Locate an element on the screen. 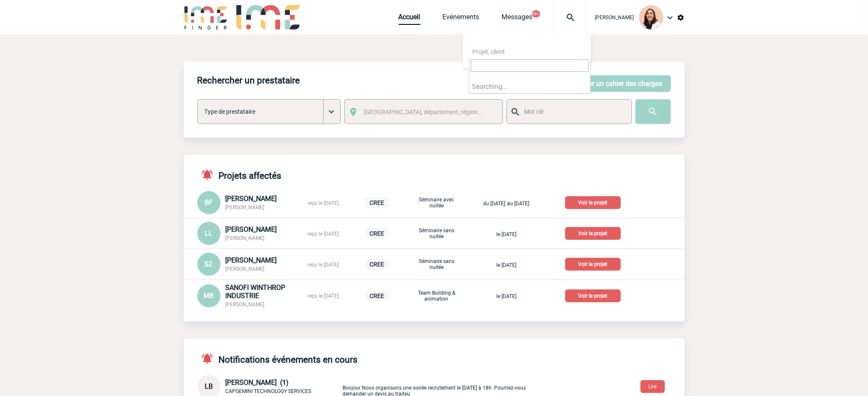 The image size is (868, 396). span: MB is located at coordinates (209, 296).